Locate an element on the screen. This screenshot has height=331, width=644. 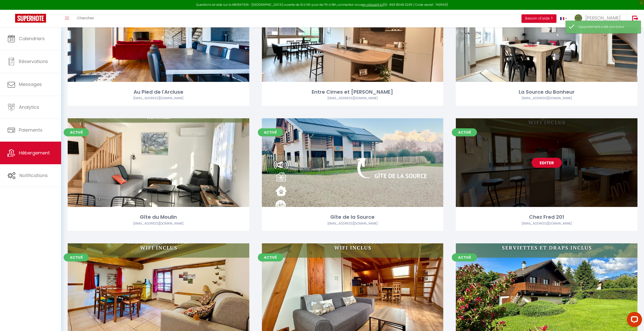
img: Super Booking is located at coordinates (30, 18).